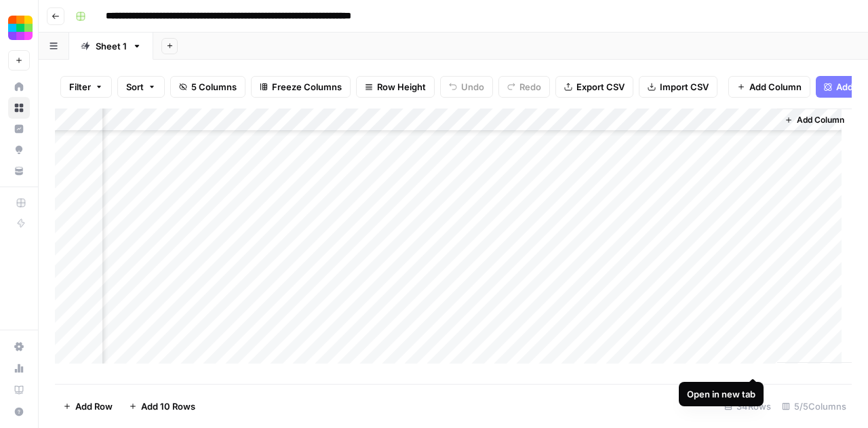  Describe the element at coordinates (19, 128) in the screenshot. I see `a: Insights` at that location.